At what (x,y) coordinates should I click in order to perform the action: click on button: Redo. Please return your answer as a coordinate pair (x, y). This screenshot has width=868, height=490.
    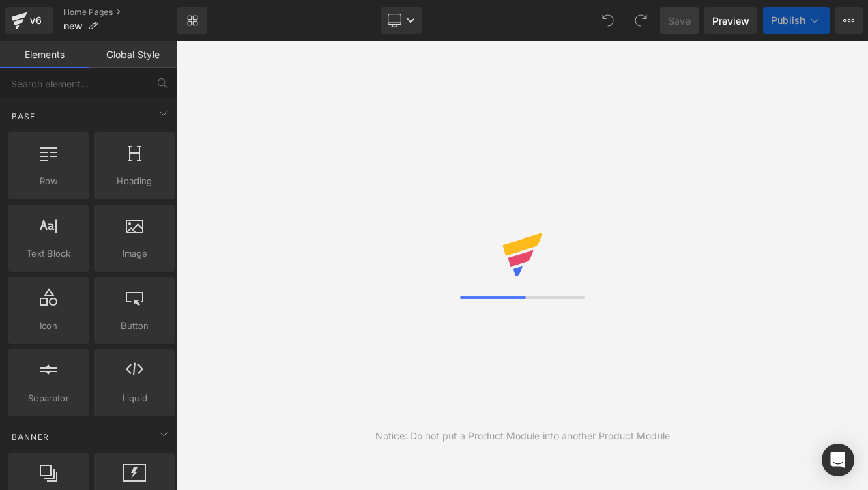
    Looking at the image, I should click on (641, 21).